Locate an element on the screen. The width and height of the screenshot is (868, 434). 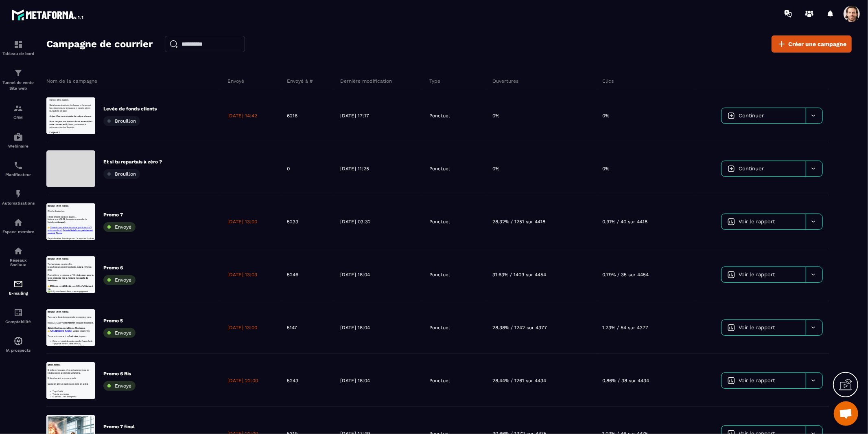
p: CRM is located at coordinates (18, 118).